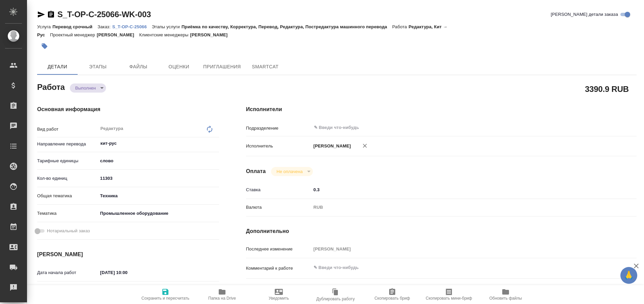 The height and width of the screenshot is (304, 644). I want to click on p: Вид работ, so click(67, 129).